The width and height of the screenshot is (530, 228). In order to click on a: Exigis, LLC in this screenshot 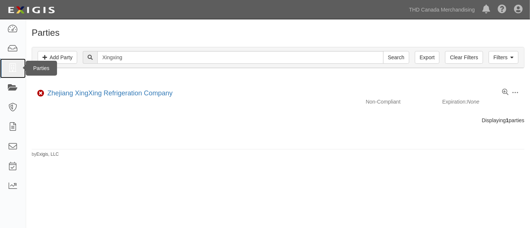, I will do `click(48, 154)`.